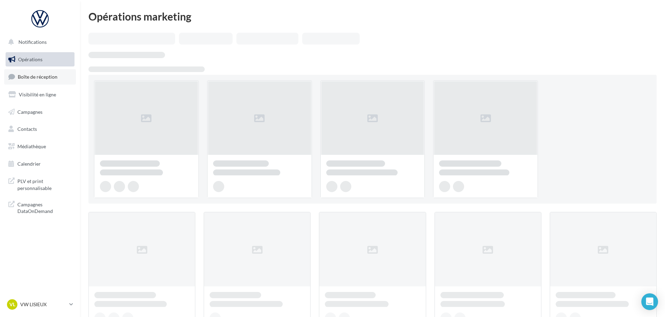  What do you see at coordinates (40, 95) in the screenshot?
I see `a: Visibilité en ligne` at bounding box center [40, 95].